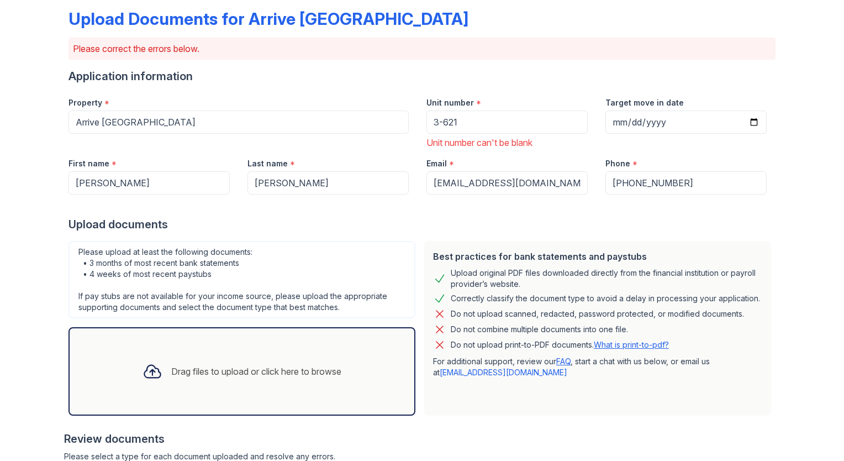  What do you see at coordinates (420, 439) in the screenshot?
I see `div: Review documents` at bounding box center [420, 439].